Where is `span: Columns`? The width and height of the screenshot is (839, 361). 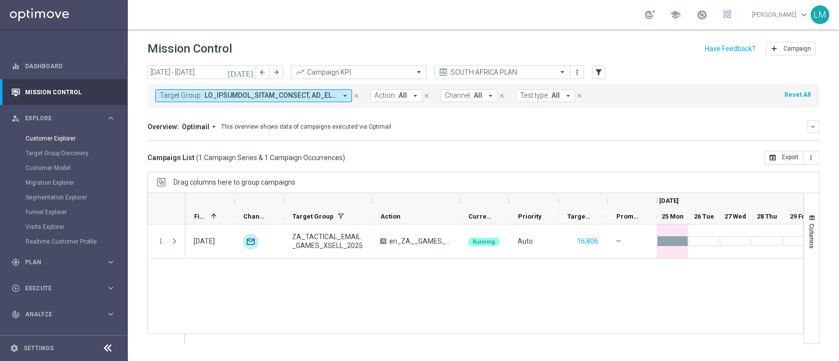 span: Columns is located at coordinates (812, 236).